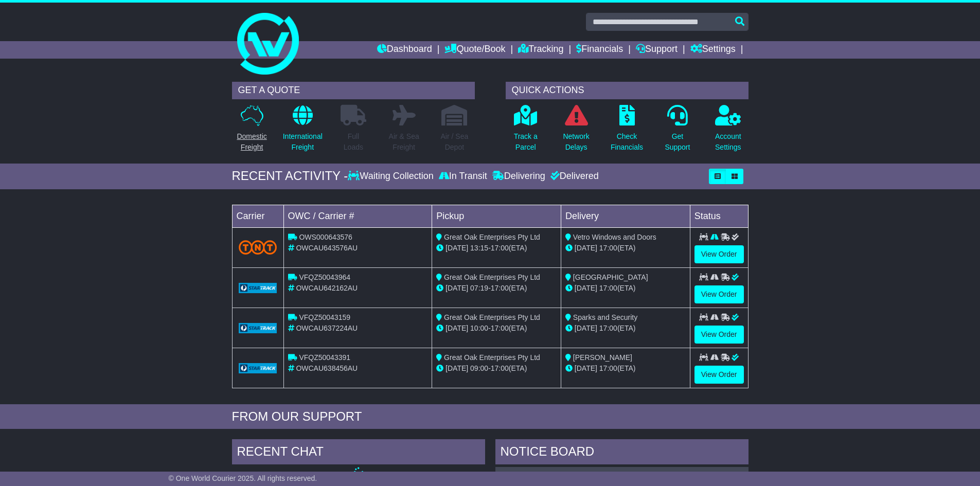  I want to click on a: Support, so click(657, 50).